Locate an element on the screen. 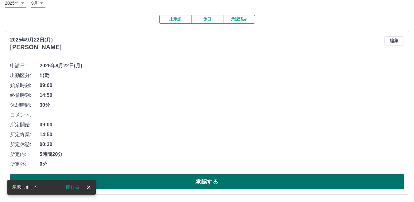 The height and width of the screenshot is (202, 414). span: 始業時刻: is located at coordinates (25, 85).